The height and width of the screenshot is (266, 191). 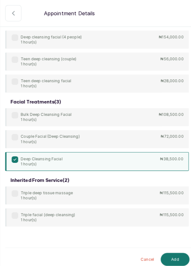 I want to click on p: Appointment Details, so click(x=68, y=13).